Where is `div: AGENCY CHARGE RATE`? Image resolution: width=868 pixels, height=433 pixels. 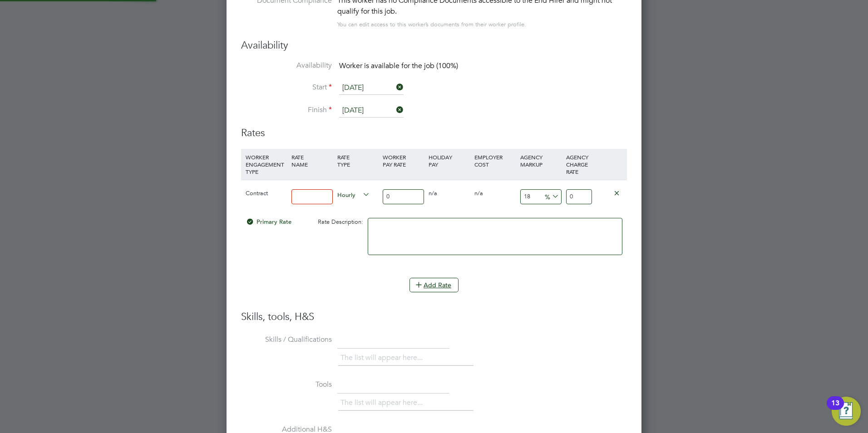
div: AGENCY CHARGE RATE is located at coordinates (579, 164).